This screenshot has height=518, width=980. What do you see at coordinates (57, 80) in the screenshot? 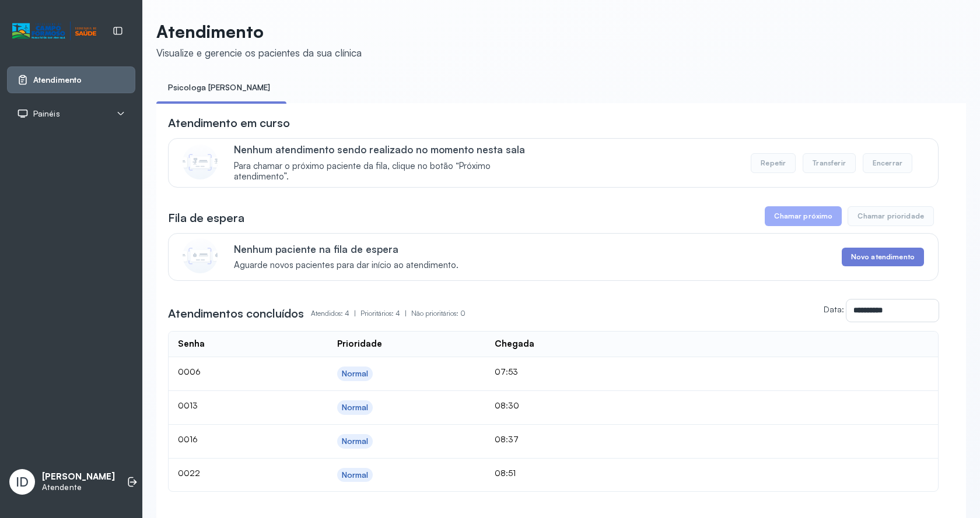
I see `span: Atendimento` at bounding box center [57, 80].